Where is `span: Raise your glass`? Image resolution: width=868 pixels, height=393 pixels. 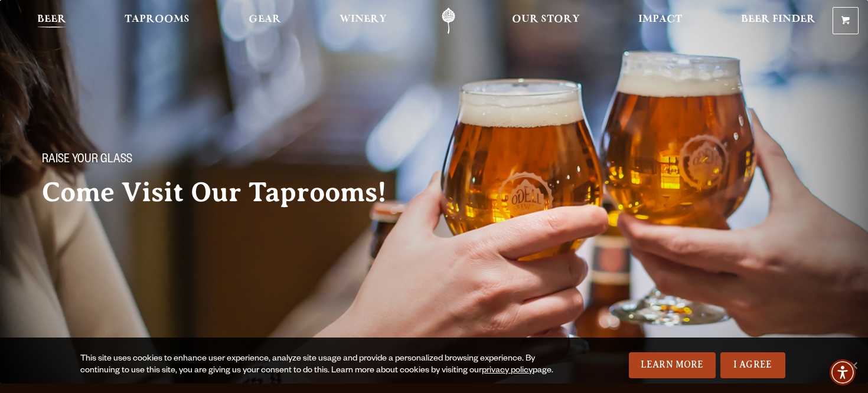
span: Raise your glass is located at coordinates (87, 160).